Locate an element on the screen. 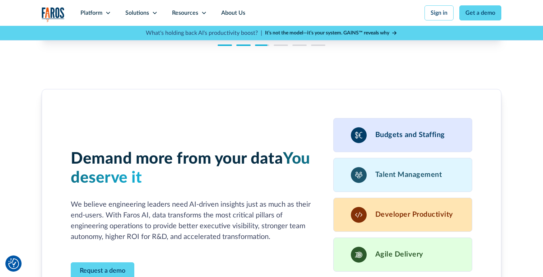 The height and width of the screenshot is (277, 543). a: Sign in is located at coordinates (438, 13).